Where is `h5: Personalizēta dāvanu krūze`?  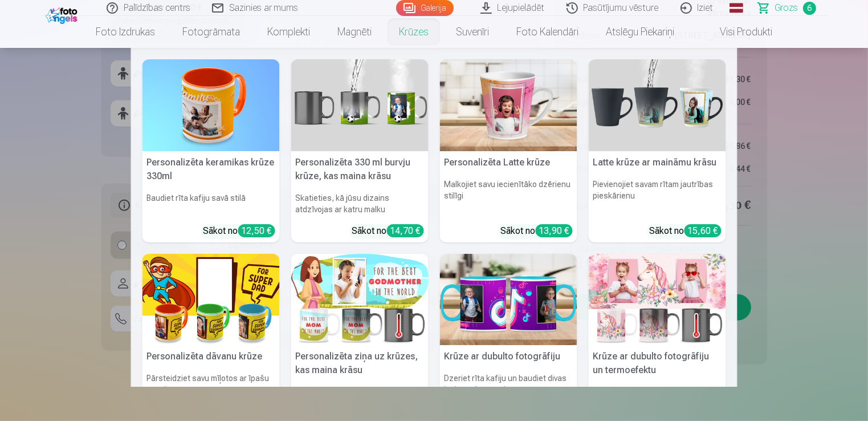
h5: Personalizēta dāvanu krūze is located at coordinates (211, 357).